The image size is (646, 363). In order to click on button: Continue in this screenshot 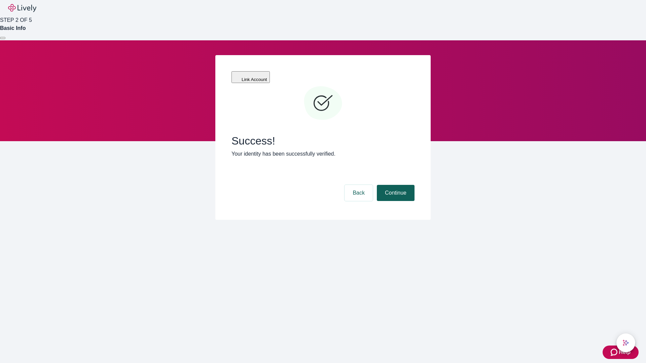, I will do `click(395, 193)`.